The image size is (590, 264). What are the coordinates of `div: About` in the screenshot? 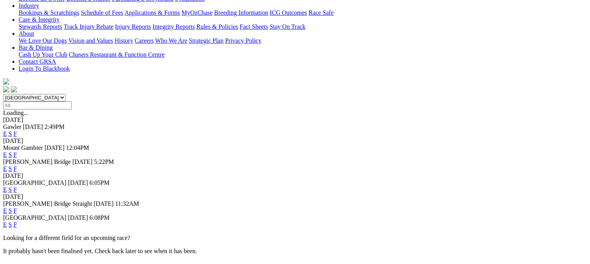 It's located at (303, 41).